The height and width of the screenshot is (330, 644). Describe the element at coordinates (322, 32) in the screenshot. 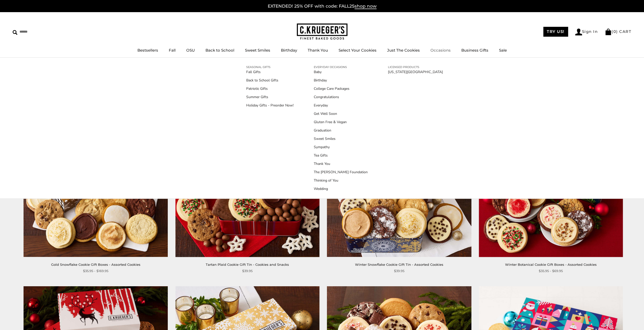

I see `img: C.KRUEGER'S` at that location.